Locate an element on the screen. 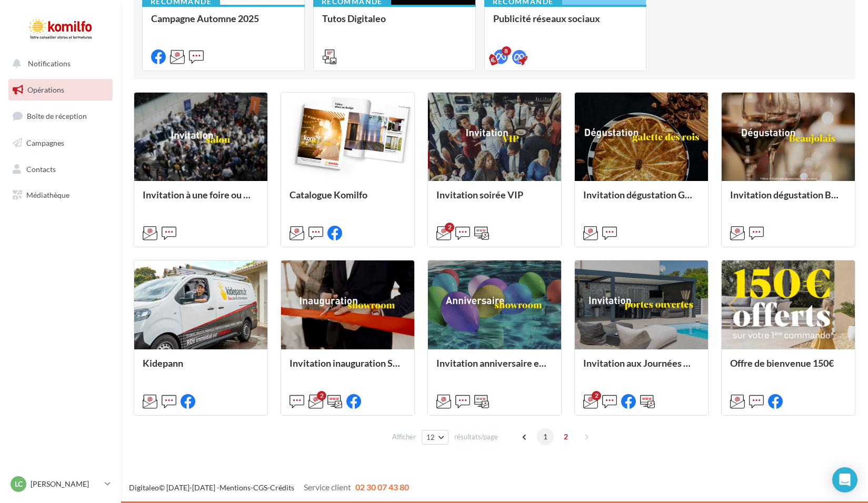 The width and height of the screenshot is (868, 503). div: Invitation aux Journées Portes Ouvertes is located at coordinates (641, 368).